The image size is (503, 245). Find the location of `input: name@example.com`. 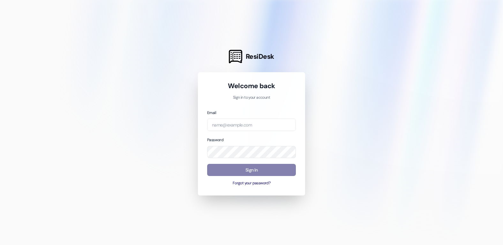

input: name@example.com is located at coordinates (251, 124).